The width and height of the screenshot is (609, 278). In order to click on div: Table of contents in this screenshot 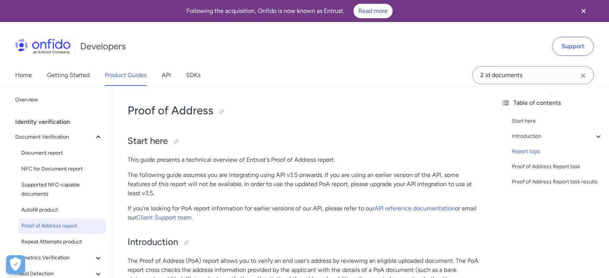, I will do `click(552, 103)`.